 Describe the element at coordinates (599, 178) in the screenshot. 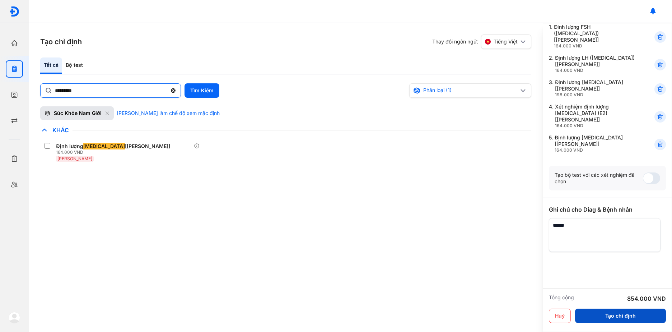

I see `div: Tạo bộ test với các xét nghiệm đã chọn` at that location.